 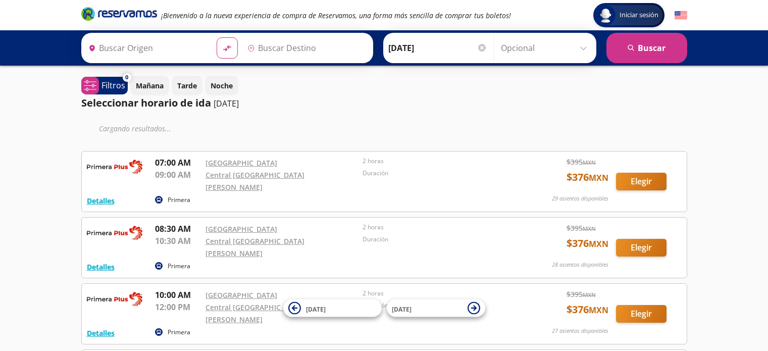 What do you see at coordinates (647, 48) in the screenshot?
I see `button: Buscar` at bounding box center [647, 48].